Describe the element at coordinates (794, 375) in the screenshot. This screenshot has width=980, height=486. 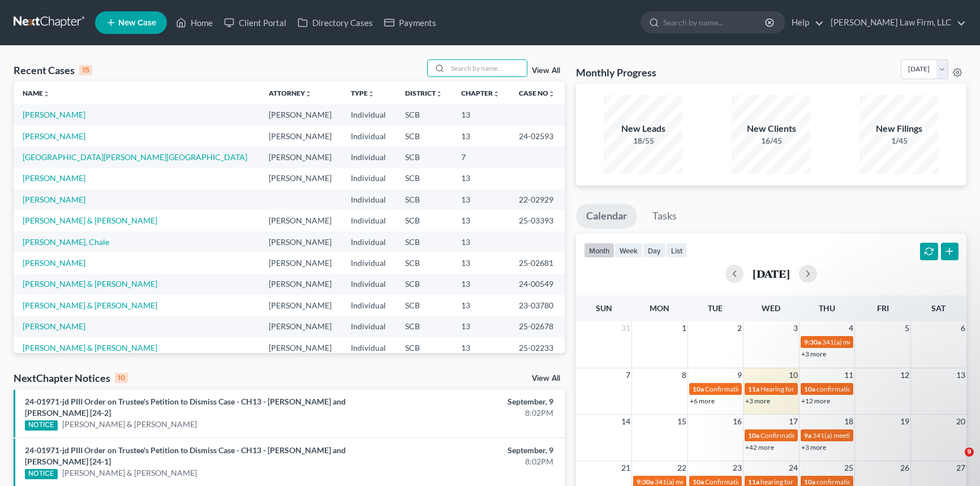
I see `span: 10` at that location.